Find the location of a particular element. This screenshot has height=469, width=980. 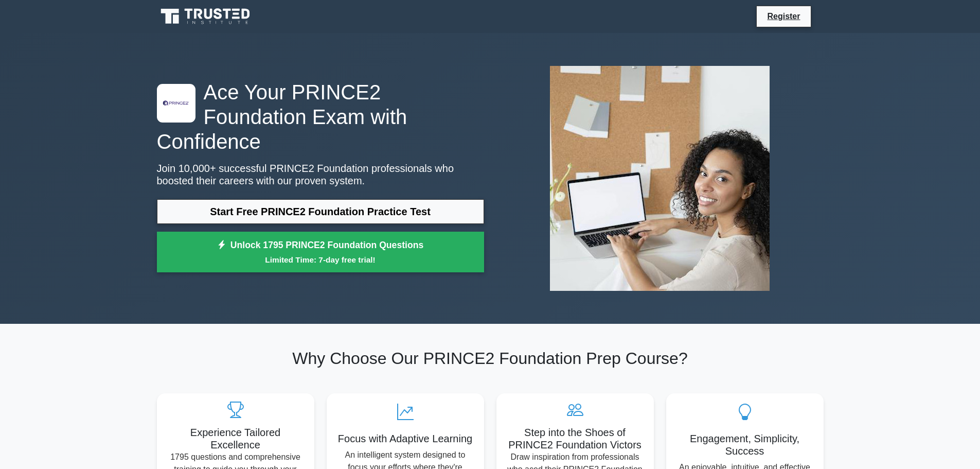

h5: Engagement, Simplicity, Success is located at coordinates (745, 445).